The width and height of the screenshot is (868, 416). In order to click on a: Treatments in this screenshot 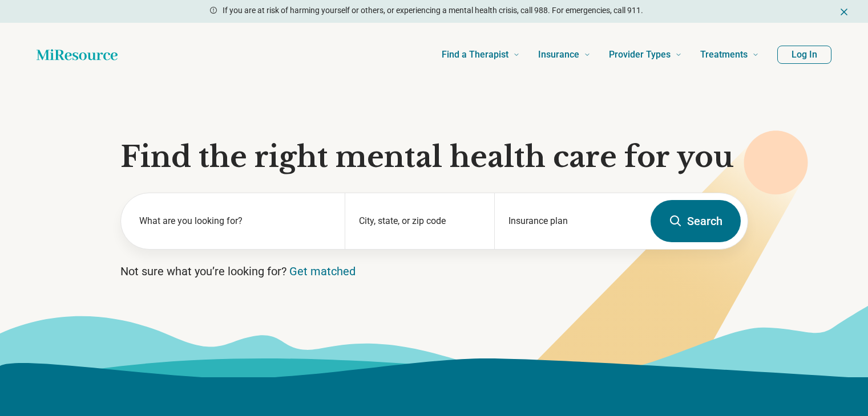, I will do `click(729, 55)`.